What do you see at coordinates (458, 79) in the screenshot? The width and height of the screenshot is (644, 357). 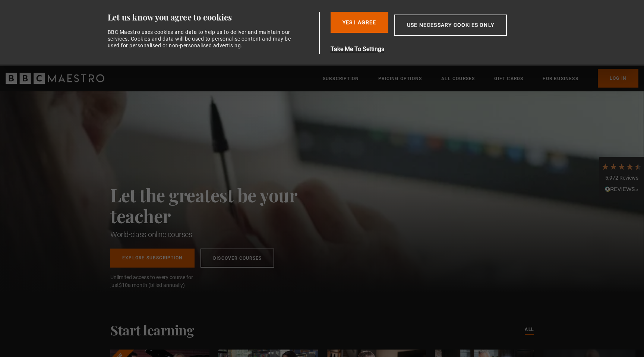 I see `a: All Courses` at bounding box center [458, 79].